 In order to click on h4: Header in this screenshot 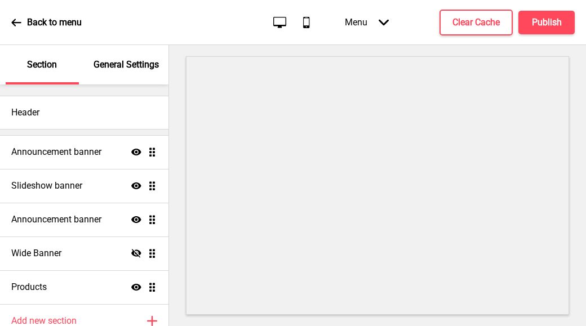, I will do `click(25, 113)`.